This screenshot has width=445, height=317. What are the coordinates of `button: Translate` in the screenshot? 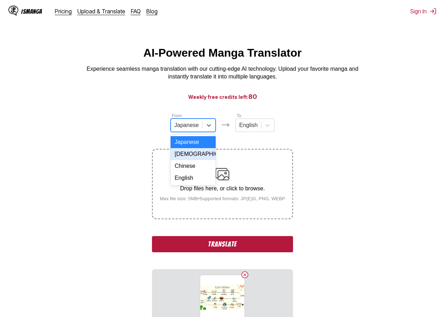 It's located at (222, 244).